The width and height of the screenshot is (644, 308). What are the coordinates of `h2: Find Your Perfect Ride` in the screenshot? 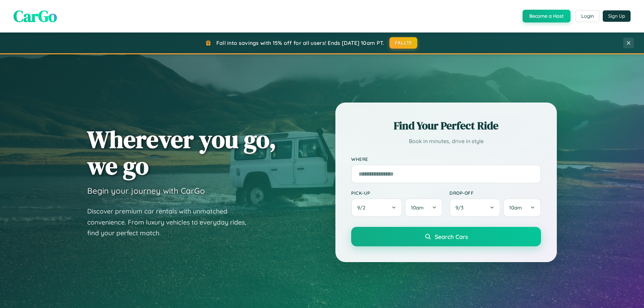 It's located at (446, 126).